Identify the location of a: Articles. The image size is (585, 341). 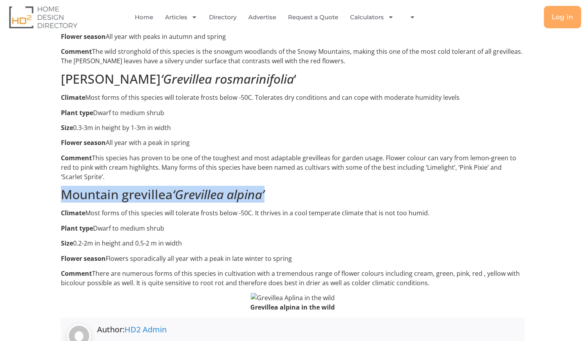
(181, 17).